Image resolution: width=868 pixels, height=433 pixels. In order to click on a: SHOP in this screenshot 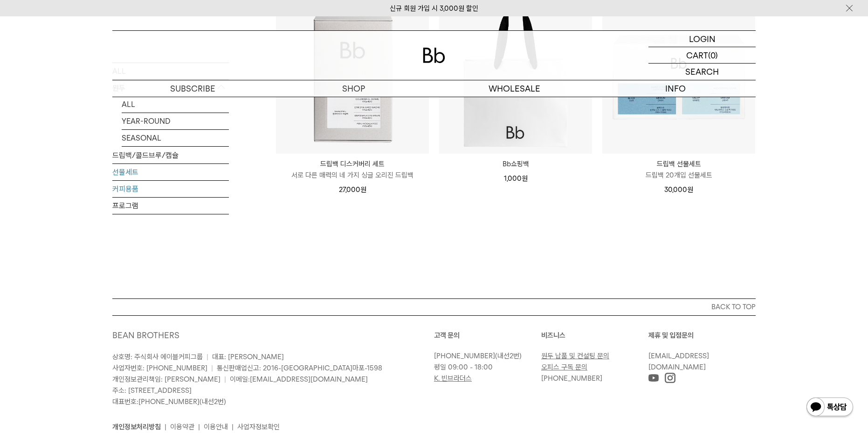, I will do `click(353, 88)`.